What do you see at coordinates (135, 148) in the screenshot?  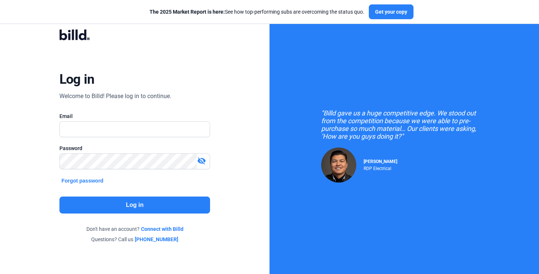 I see `div: Password` at bounding box center [135, 148].